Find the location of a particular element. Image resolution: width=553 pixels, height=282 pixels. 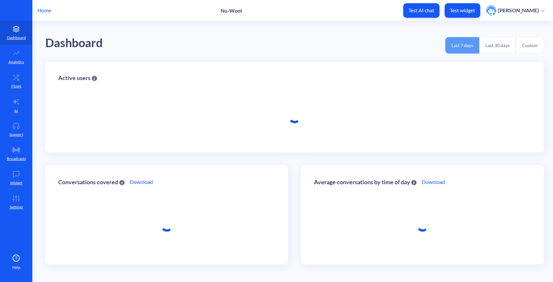

div: Average conversations by time of day is located at coordinates (365, 182).